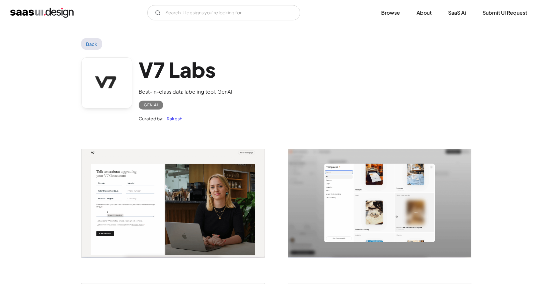  I want to click on a: Browse, so click(390, 13).